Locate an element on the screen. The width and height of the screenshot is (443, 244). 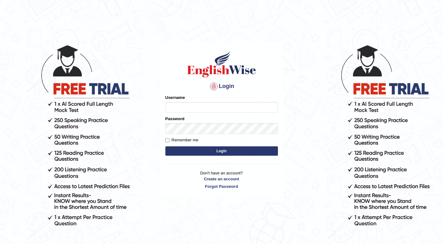
a: Create an account is located at coordinates (222, 179).